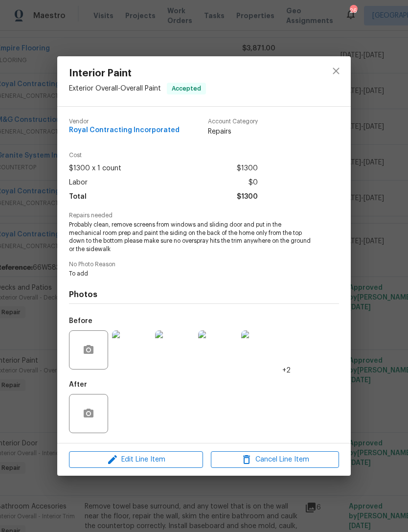 This screenshot has height=532, width=408. Describe the element at coordinates (275, 459) in the screenshot. I see `button: Cancel Line Item` at that location.